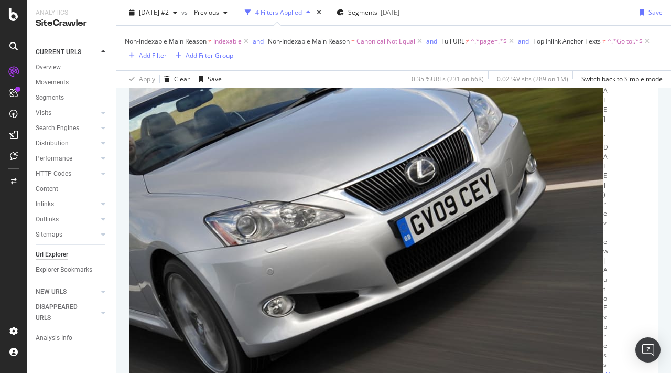  I want to click on div: Overview, so click(48, 67).